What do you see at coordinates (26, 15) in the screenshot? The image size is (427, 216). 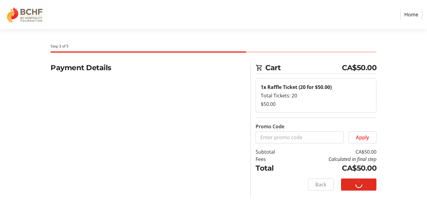 I see `img: BC Hospitality Foundation's Logo` at bounding box center [26, 15].